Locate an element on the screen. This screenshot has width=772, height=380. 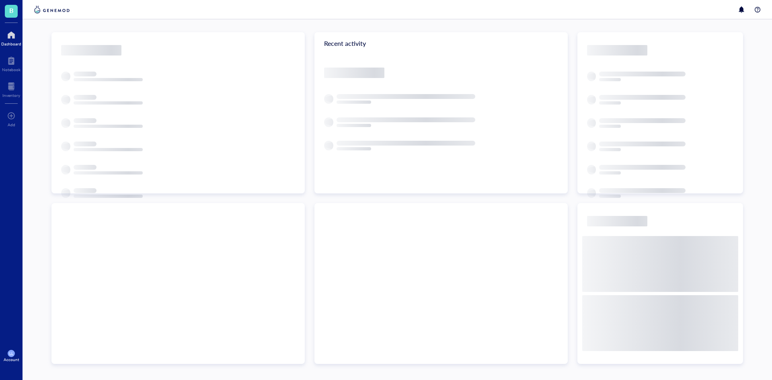
div: Recent activity is located at coordinates (441, 43).